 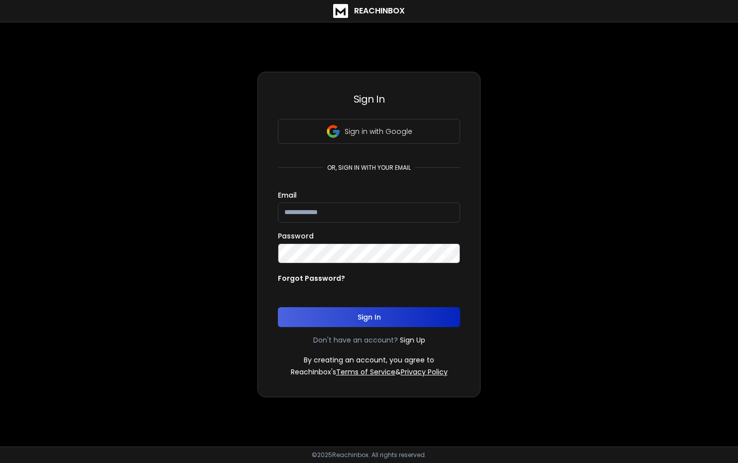 What do you see at coordinates (424, 372) in the screenshot?
I see `span: Privacy Policy` at bounding box center [424, 372].